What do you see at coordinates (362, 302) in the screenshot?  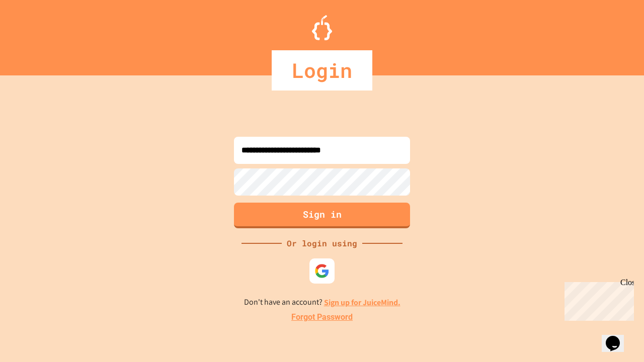 I see `a: Sign up for JuiceMind.` at bounding box center [362, 302].